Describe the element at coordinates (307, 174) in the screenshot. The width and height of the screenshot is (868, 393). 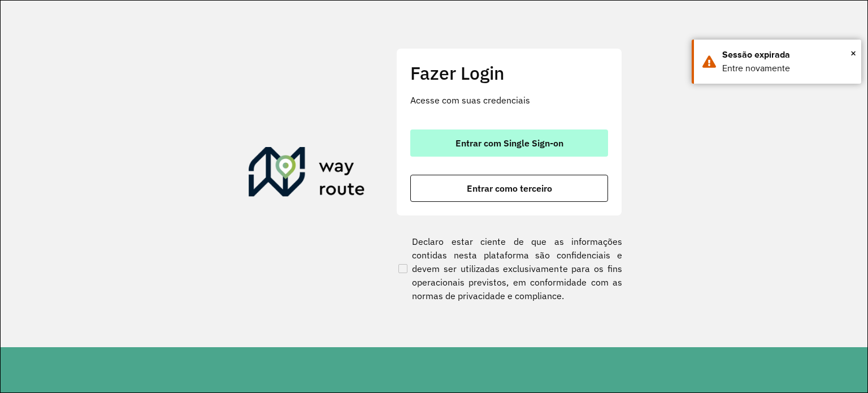
I see `img: Roteirizador AmbevTech` at that location.